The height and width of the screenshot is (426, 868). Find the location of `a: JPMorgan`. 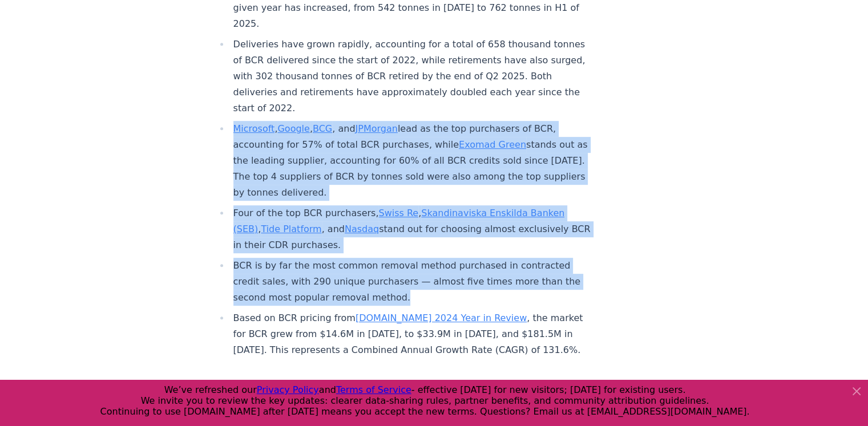

a: JPMorgan is located at coordinates (376, 128).